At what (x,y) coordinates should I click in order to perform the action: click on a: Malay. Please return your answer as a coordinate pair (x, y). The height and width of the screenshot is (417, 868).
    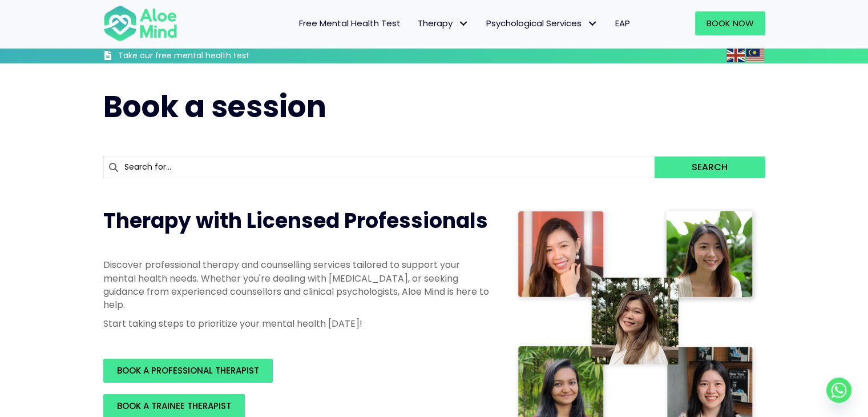
    Looking at the image, I should click on (756, 55).